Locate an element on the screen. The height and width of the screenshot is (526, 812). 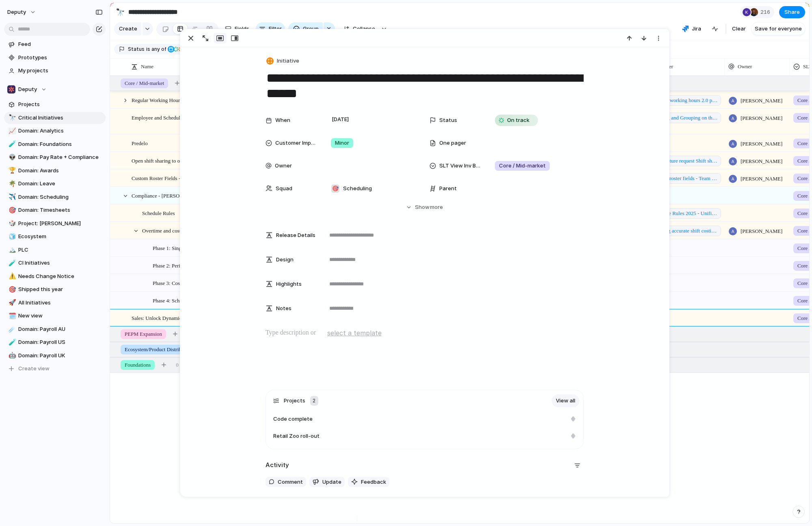
span: New view is located at coordinates (60, 316).